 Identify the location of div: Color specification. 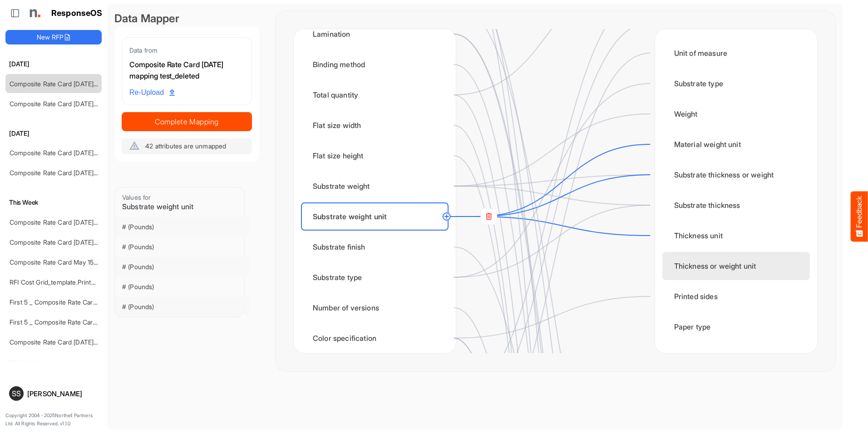
(374, 338).